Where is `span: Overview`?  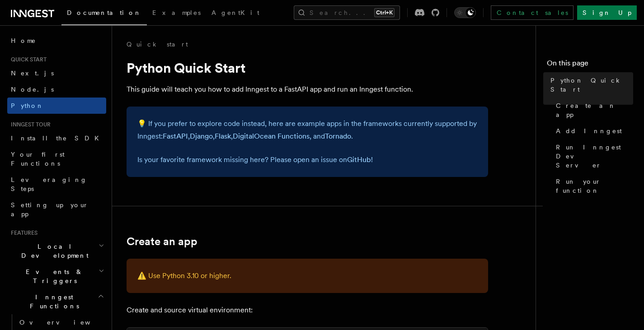 span: Overview is located at coordinates (66, 323).